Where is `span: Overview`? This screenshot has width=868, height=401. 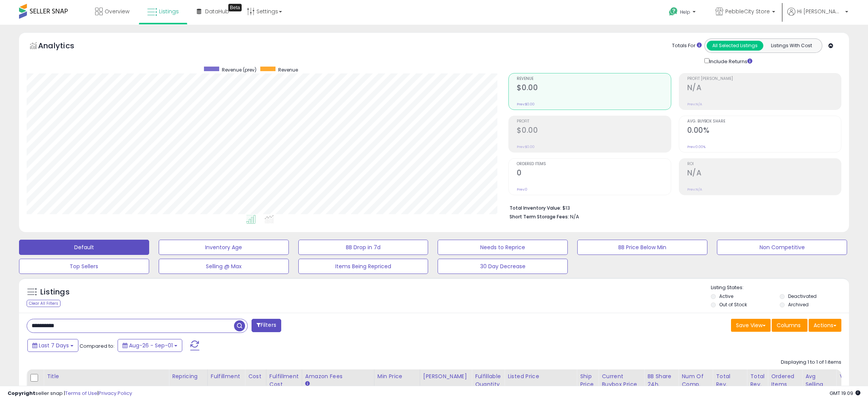
span: Overview is located at coordinates (117, 11).